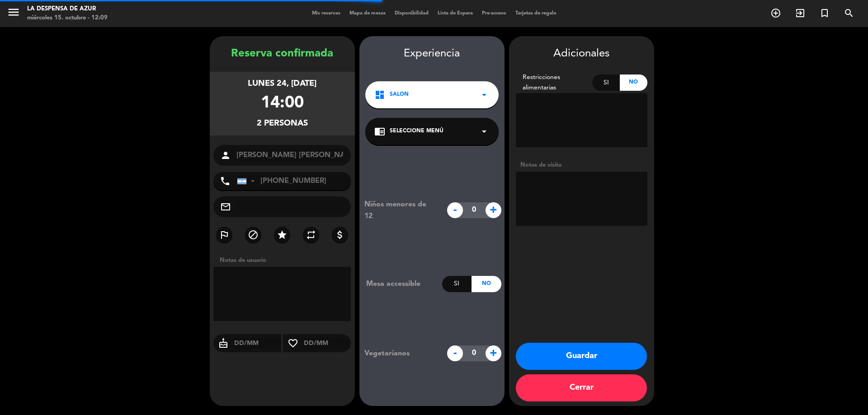 This screenshot has height=415, width=868. I want to click on button: Guardar, so click(581, 357).